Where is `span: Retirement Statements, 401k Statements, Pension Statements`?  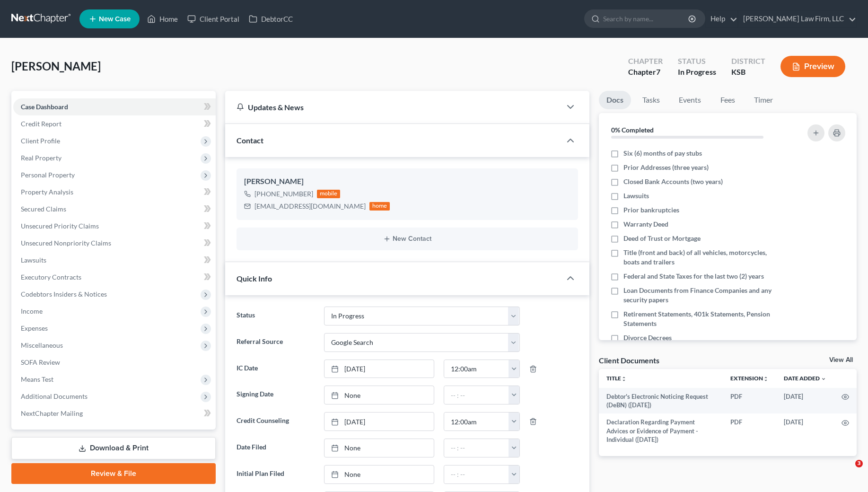
span: Retirement Statements, 401k Statements, Pension Statements is located at coordinates (703, 319).